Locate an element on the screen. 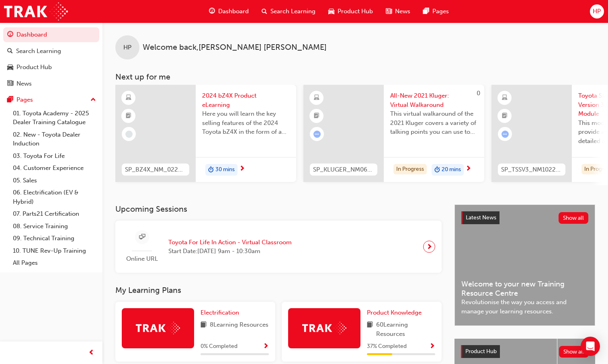 This screenshot has width=608, height=364. span: Here you will learn the key selling features of the 2024 Toyota bZ4X in the form of a virtual 6-p... is located at coordinates (246, 123).